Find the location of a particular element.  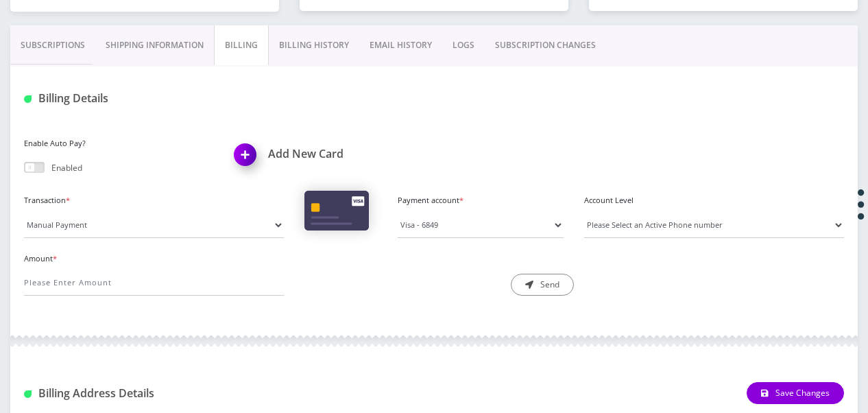

label: Enable Auto Pay? is located at coordinates (119, 143).